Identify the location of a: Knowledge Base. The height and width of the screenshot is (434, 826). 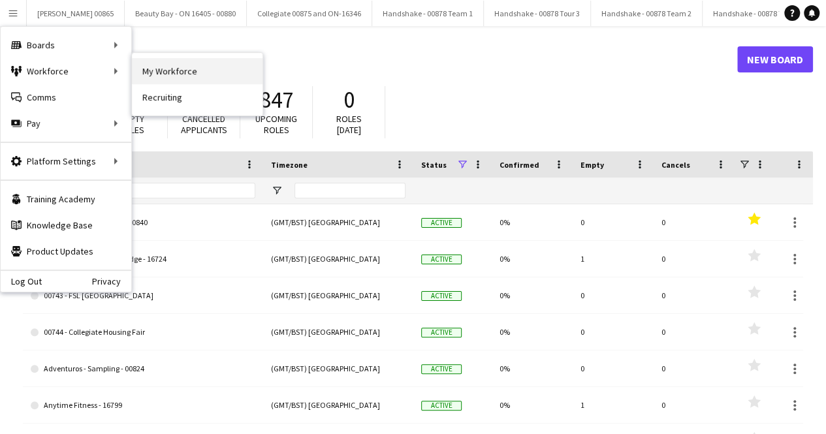
(66, 225).